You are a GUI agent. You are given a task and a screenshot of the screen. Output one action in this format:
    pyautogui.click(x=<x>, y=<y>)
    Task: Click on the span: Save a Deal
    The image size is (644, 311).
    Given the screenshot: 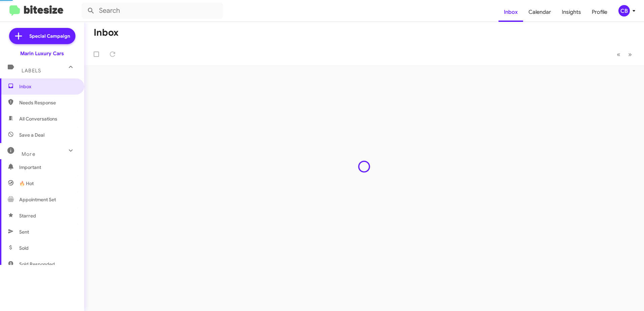 What is the action you would take?
    pyautogui.click(x=31, y=135)
    